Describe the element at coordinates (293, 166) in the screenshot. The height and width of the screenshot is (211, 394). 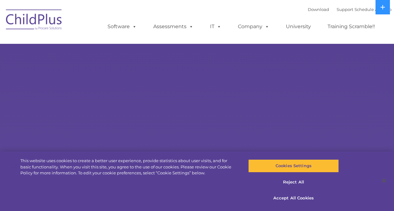
I see `button: Cookies Settings` at that location.